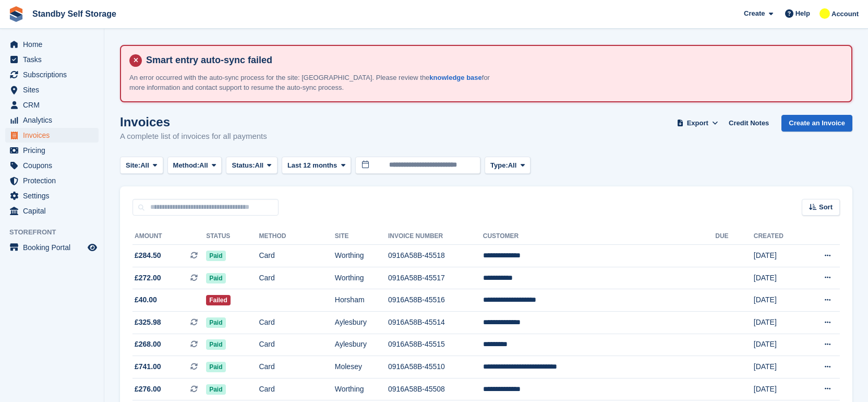 This screenshot has width=868, height=402. I want to click on td: 0916A58B-45517, so click(436, 277).